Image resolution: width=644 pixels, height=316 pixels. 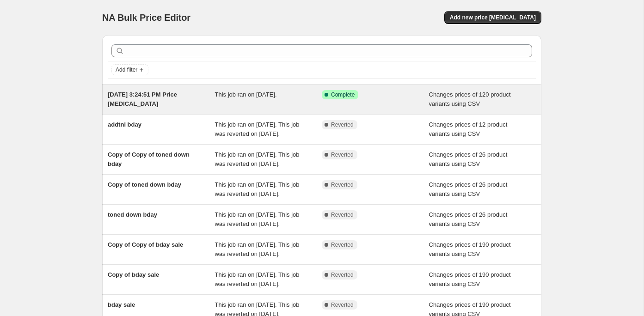 What do you see at coordinates (121, 304) in the screenshot?
I see `span: bday sale` at bounding box center [121, 304].